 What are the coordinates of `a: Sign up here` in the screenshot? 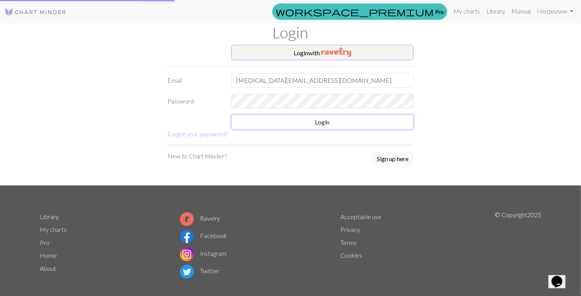 It's located at (392, 159).